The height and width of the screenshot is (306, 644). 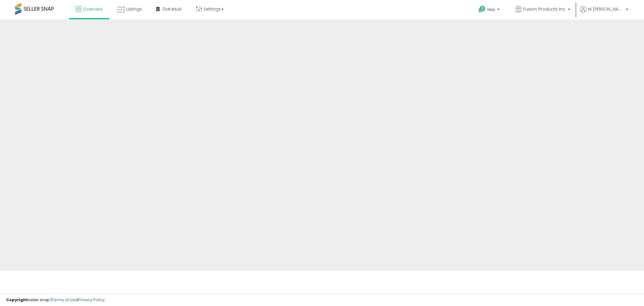 What do you see at coordinates (545, 9) in the screenshot?
I see `span: Fusion Products Inc.` at bounding box center [545, 9].